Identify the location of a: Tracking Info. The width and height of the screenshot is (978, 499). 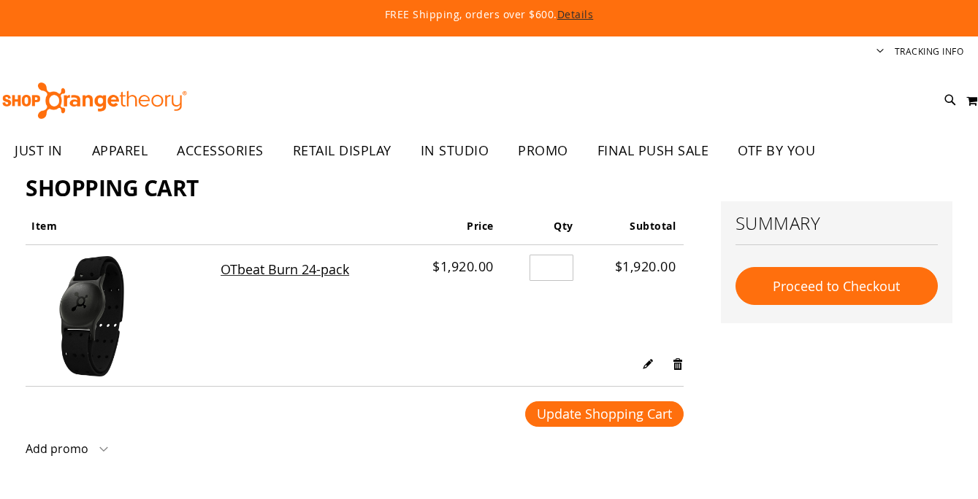
(929, 51).